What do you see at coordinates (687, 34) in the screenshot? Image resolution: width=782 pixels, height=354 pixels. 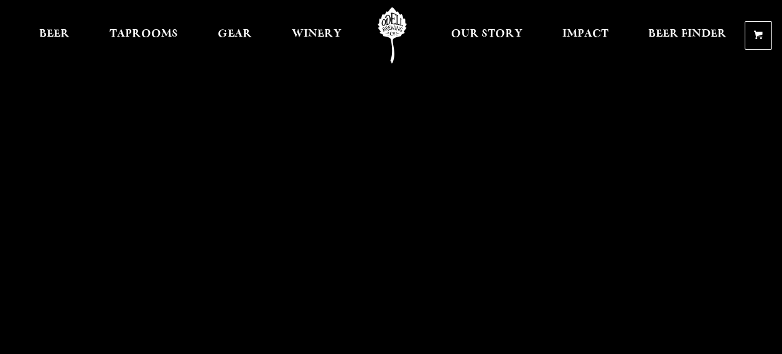 I see `span: Beer Finder` at bounding box center [687, 34].